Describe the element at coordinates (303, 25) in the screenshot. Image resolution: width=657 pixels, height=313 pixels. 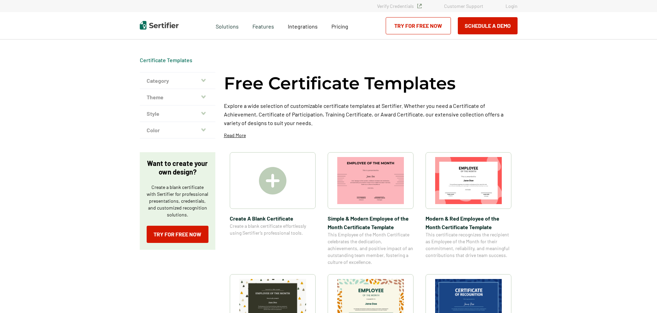
I see `a: Integrations` at that location.